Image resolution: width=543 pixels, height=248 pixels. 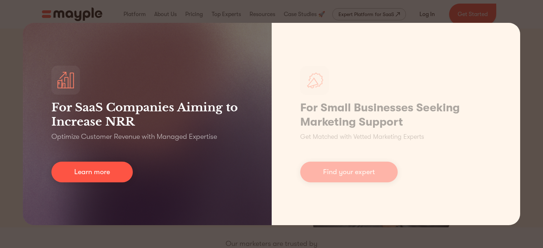 I want to click on p: Optimize Customer Revenue with Managed Expertise, so click(x=134, y=137).